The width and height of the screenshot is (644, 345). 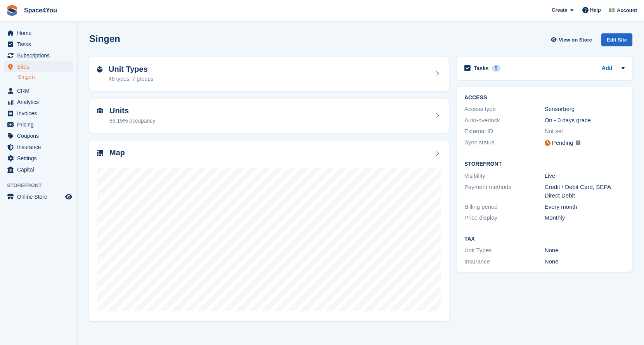 I want to click on div: On - 0 days grace, so click(x=585, y=120).